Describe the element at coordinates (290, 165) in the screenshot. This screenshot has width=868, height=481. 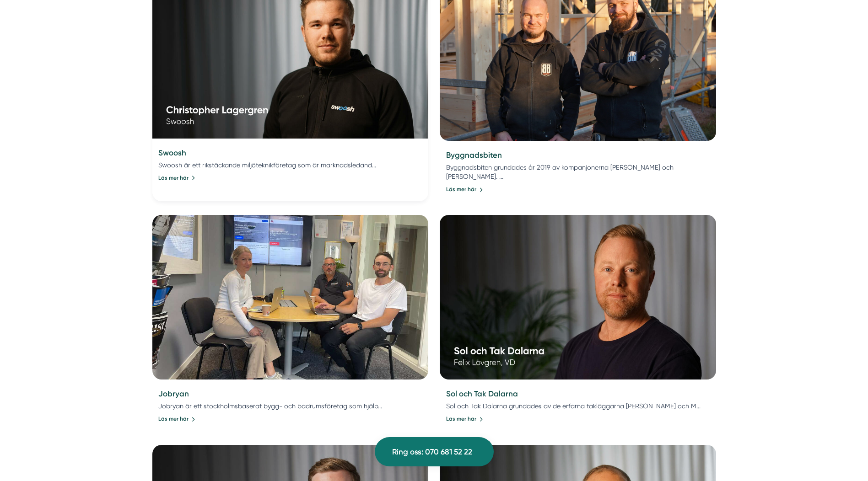
I see `p: Swoosh är ett rikstäckande miljöteknikföretag som är marknadsledand...` at that location.